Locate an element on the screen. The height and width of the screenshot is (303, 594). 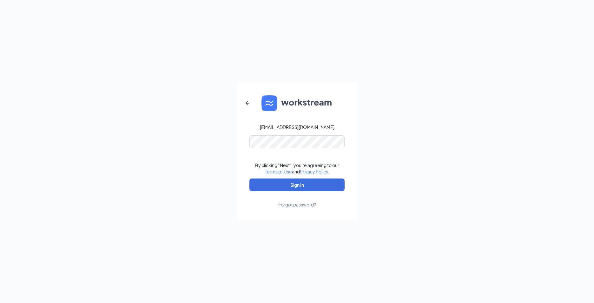
svg: ArrowLeftNew is located at coordinates (247, 103).